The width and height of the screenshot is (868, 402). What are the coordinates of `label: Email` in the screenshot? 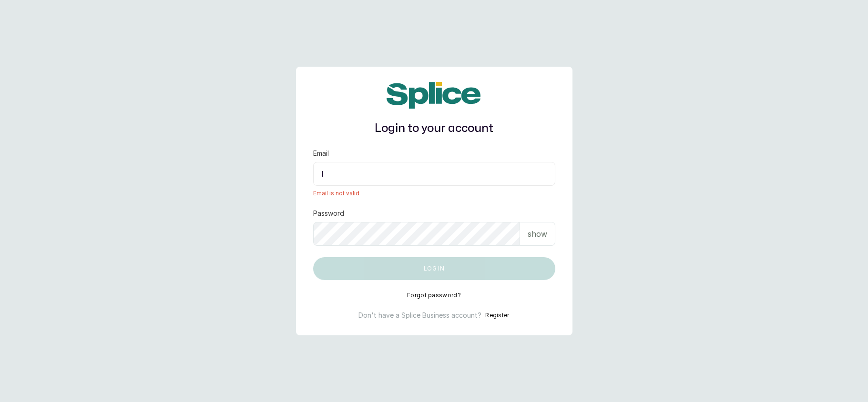 It's located at (321, 153).